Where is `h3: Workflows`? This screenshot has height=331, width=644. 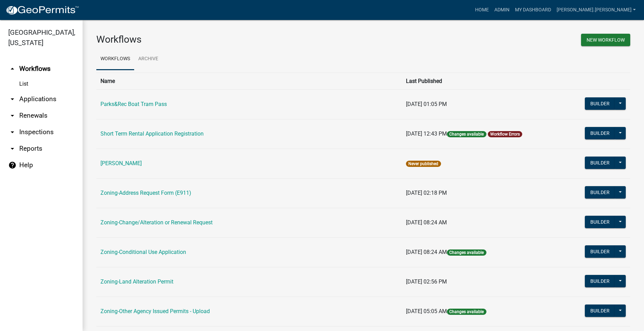 h3: Workflows is located at coordinates (227, 39).